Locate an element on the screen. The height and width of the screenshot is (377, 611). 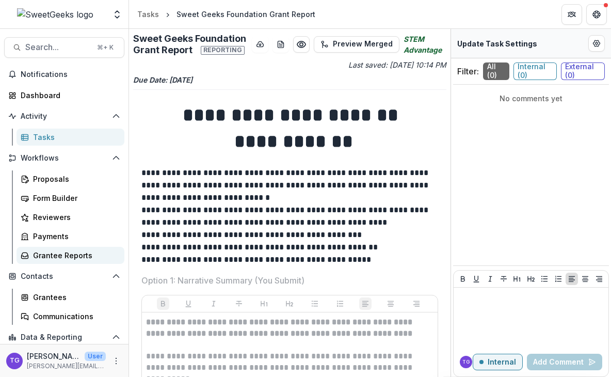
a: Grantees is located at coordinates (70, 297).